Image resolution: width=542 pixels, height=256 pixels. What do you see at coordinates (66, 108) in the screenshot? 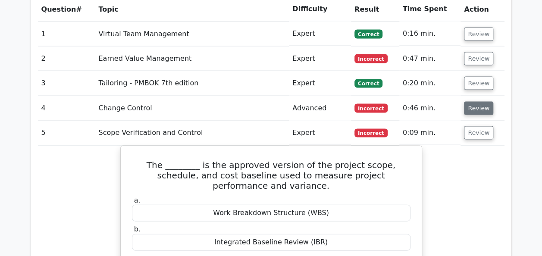
I see `td: 4` at bounding box center [66, 108].